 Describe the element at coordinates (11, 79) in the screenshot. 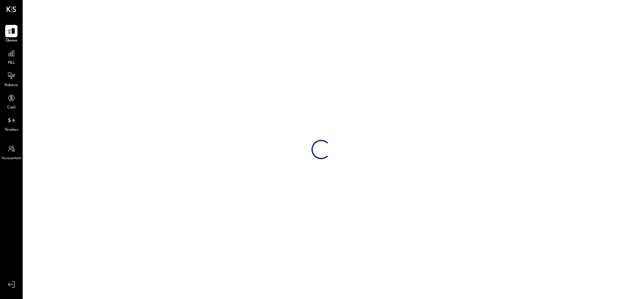

I see `a: Balance` at that location.